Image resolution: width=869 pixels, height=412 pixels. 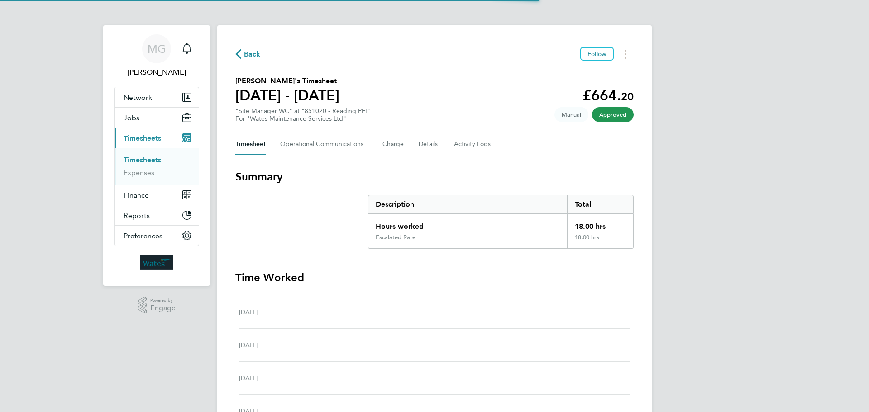 What do you see at coordinates (157, 118) in the screenshot?
I see `button: Jobs` at bounding box center [157, 118].